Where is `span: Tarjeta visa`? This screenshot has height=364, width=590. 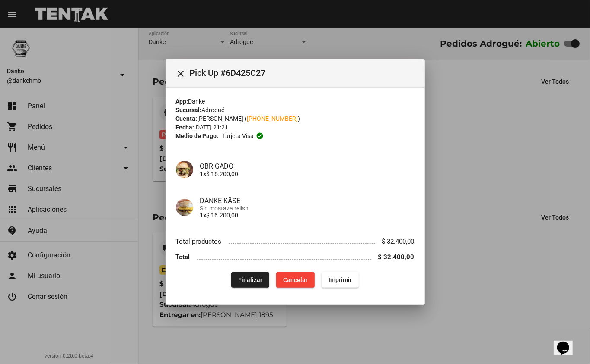
span: Tarjeta visa is located at coordinates (238, 136).